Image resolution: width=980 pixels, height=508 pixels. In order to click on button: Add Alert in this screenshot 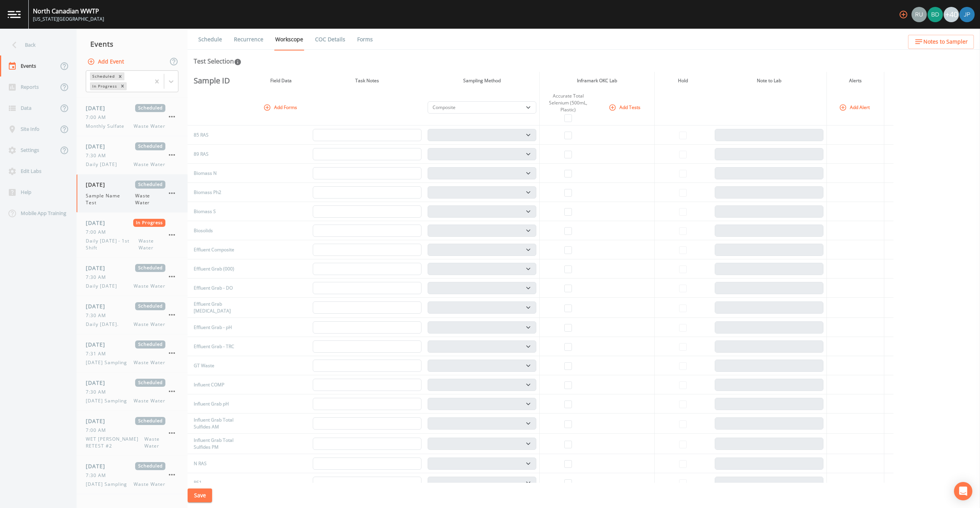, I will do `click(855, 107)`.